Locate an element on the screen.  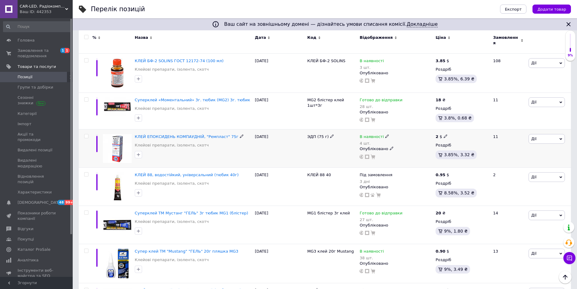
span: 3.85%, 6.39 ₴ is located at coordinates (459, 79).